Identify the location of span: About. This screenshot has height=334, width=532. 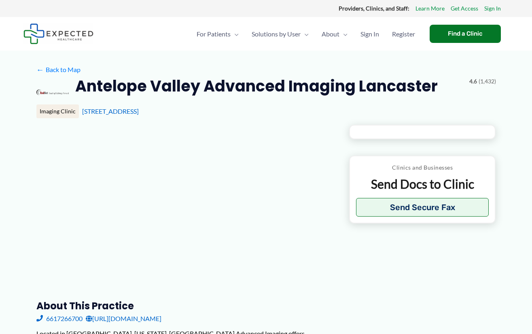
(331, 34).